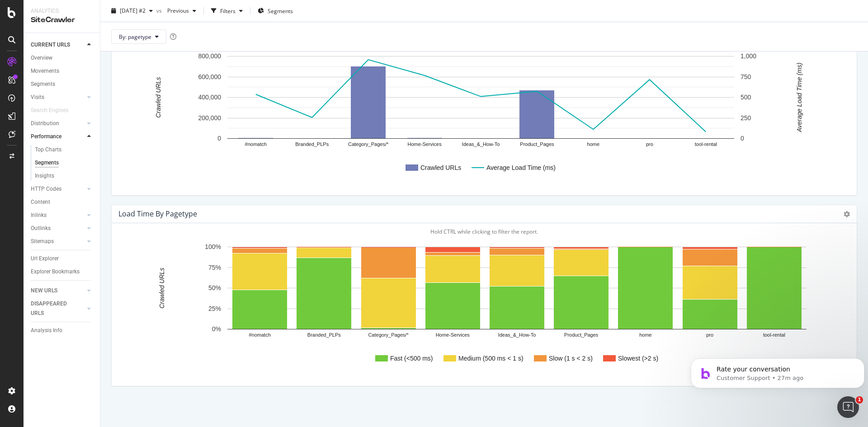 This screenshot has width=868, height=427. I want to click on button: Segments, so click(275, 11).